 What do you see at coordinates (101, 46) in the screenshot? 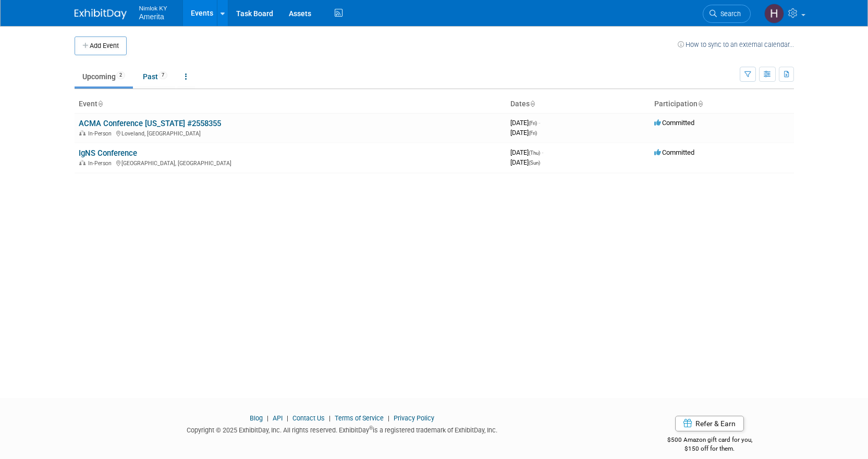
I see `button: Add Event` at bounding box center [101, 46].